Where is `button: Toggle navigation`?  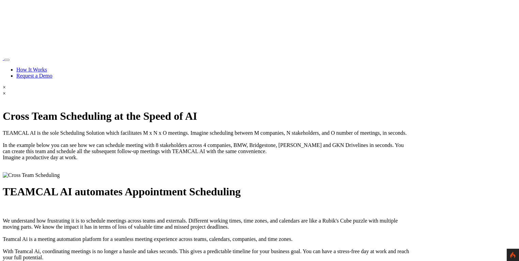
button: Toggle navigation is located at coordinates (7, 60).